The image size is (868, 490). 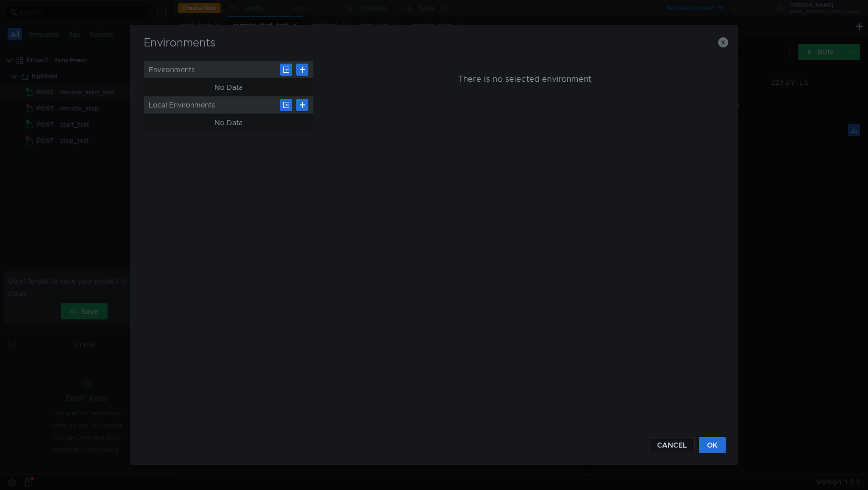 What do you see at coordinates (229, 70) in the screenshot?
I see `div: Environments` at bounding box center [229, 70].